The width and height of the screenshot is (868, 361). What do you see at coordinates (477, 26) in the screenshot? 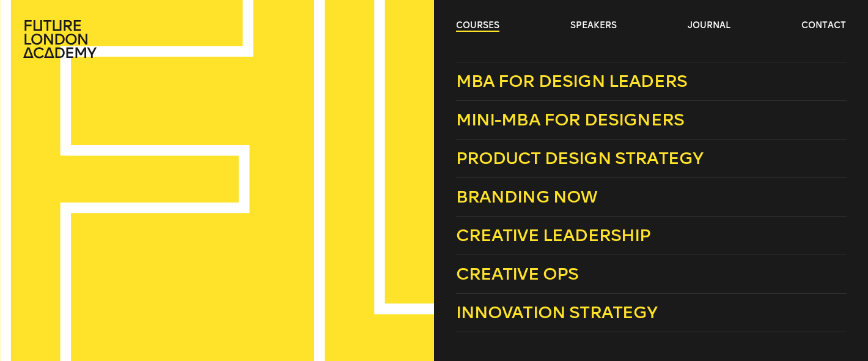
I see `a: courses` at bounding box center [477, 26].